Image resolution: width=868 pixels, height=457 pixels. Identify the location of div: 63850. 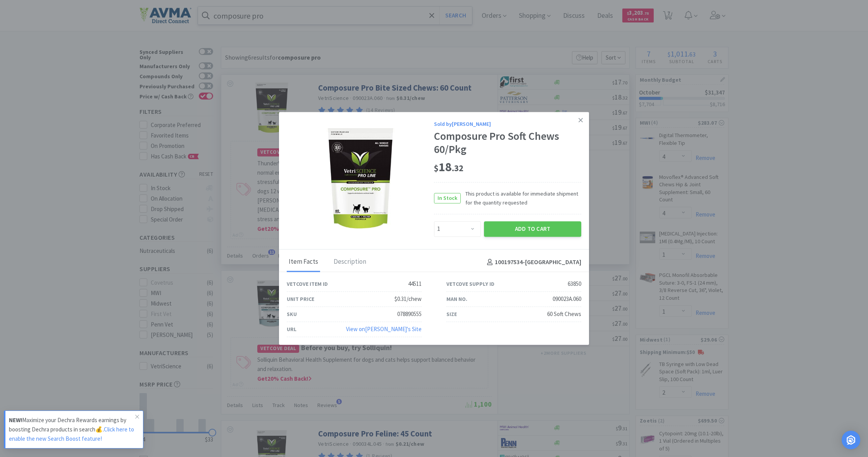
(574, 284).